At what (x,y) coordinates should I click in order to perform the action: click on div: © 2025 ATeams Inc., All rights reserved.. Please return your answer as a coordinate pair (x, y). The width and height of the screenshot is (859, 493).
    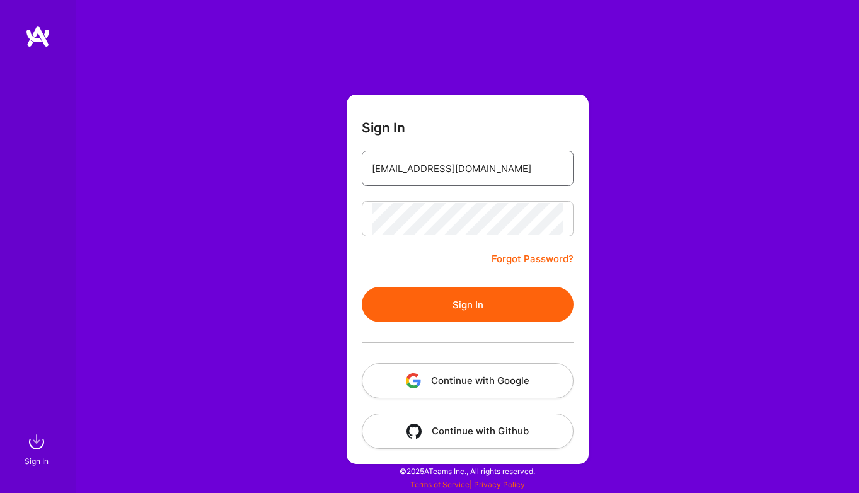
    Looking at the image, I should click on (467, 471).